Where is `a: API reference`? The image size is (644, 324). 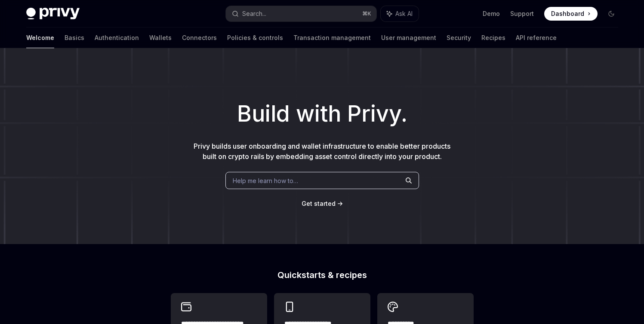
a: API reference is located at coordinates (536, 38).